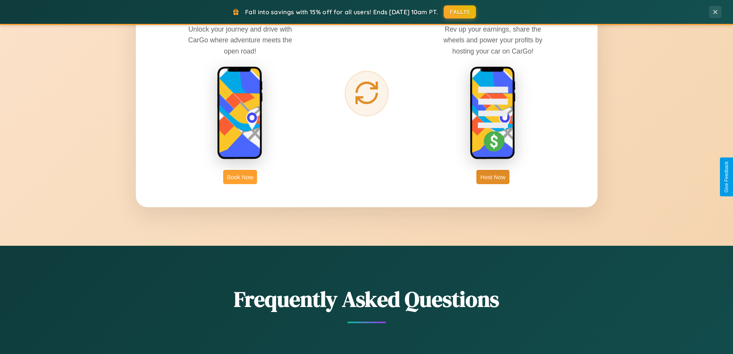 The image size is (733, 354). Describe the element at coordinates (493, 40) in the screenshot. I see `p: Rev up your earnings, share the wheels and power your profits by hosting your car on CarGo!` at that location.